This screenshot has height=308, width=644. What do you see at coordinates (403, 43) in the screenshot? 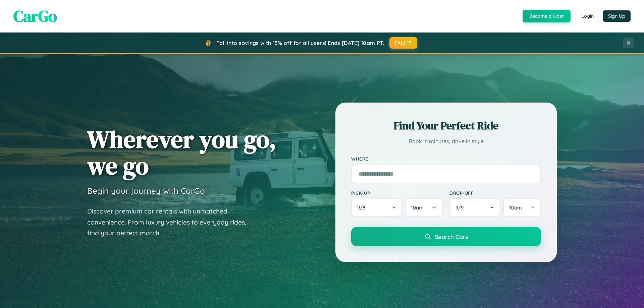
I see `button: FALL15` at bounding box center [403, 43].